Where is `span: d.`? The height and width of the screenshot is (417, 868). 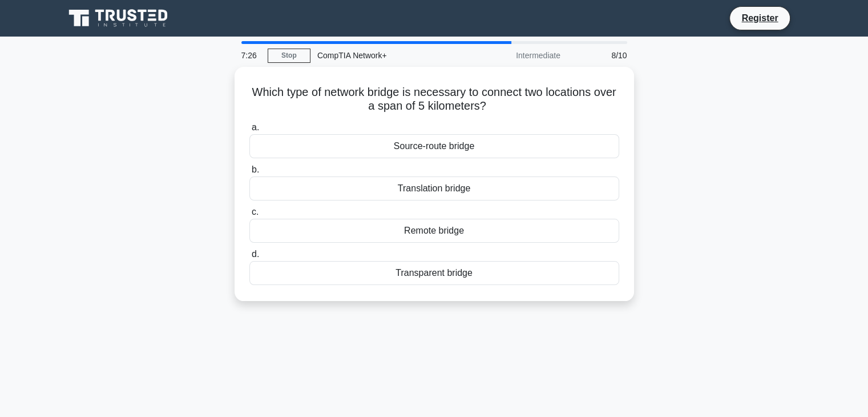
span: d. is located at coordinates (255, 253).